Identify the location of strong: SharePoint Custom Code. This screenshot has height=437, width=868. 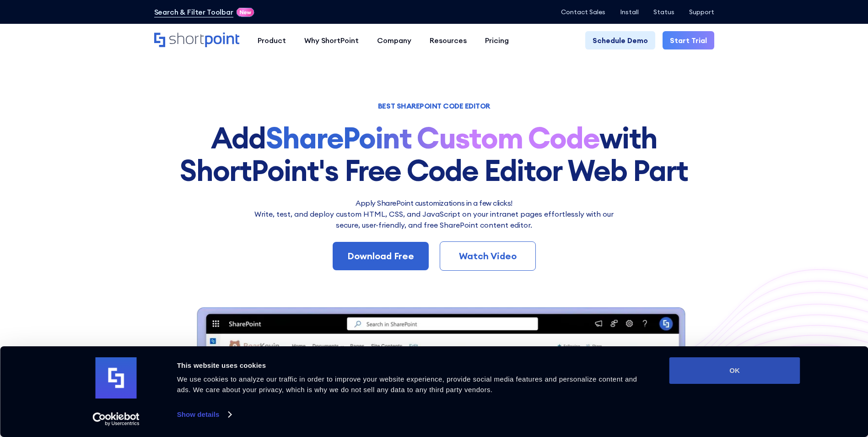
(433, 138).